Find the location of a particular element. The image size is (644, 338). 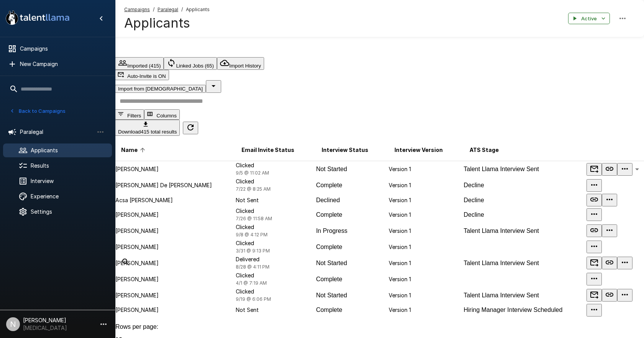

button: Import History is located at coordinates (241, 64).